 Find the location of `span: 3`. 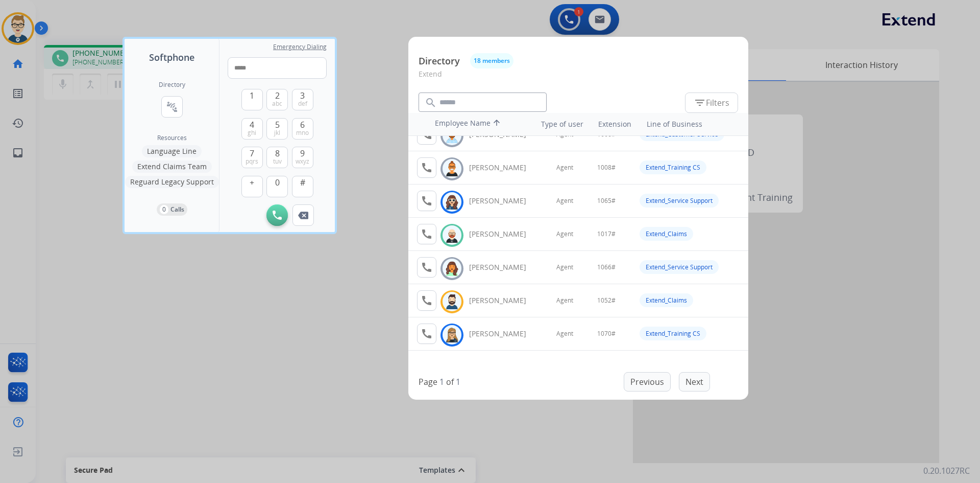

span: 3 is located at coordinates (302, 96).